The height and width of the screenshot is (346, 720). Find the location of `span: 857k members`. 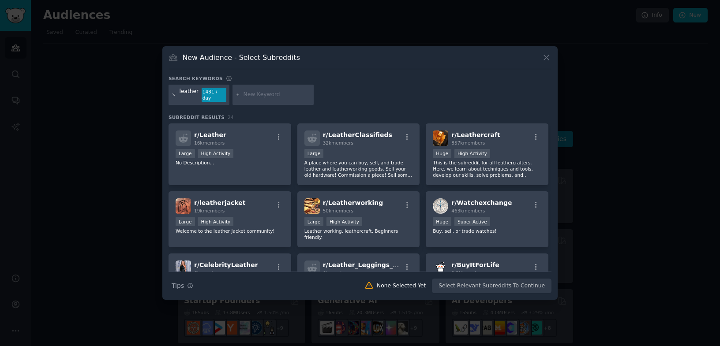

span: 857k members is located at coordinates (468, 143).